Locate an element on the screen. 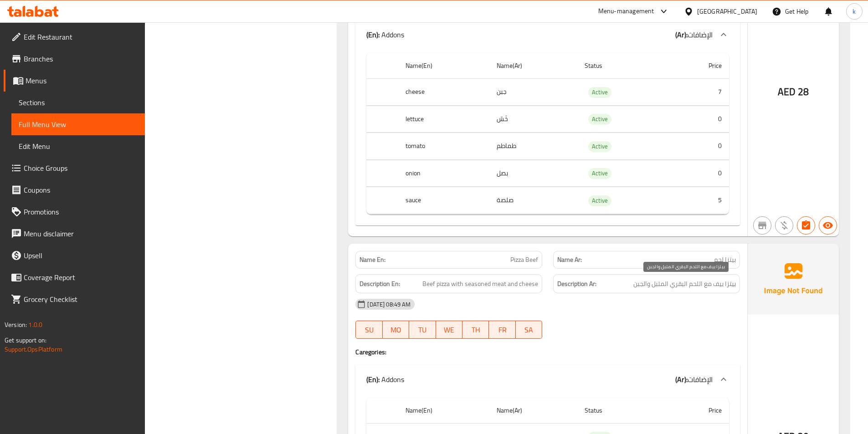 This screenshot has width=868, height=434. span: TH is located at coordinates (476, 330).